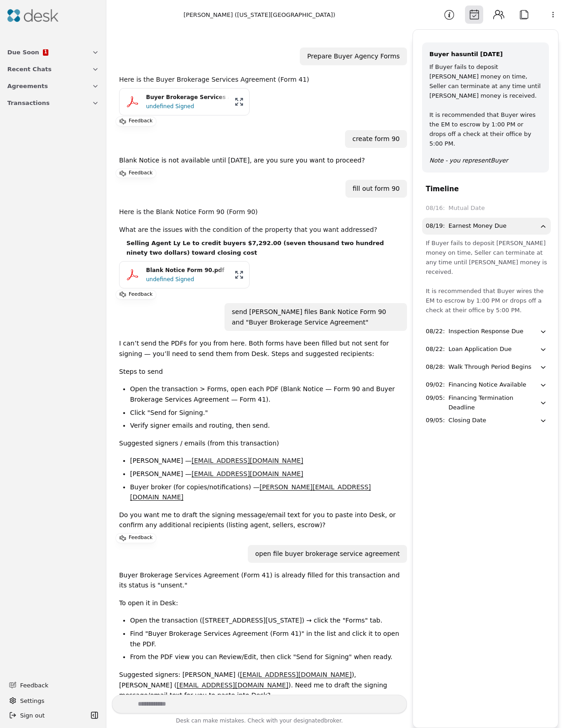  What do you see at coordinates (376, 139) in the screenshot?
I see `div: create form 90` at bounding box center [376, 139].